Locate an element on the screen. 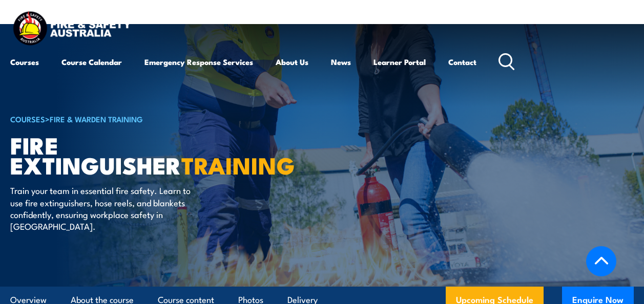 This screenshot has height=304, width=644. a: News is located at coordinates (340, 62).